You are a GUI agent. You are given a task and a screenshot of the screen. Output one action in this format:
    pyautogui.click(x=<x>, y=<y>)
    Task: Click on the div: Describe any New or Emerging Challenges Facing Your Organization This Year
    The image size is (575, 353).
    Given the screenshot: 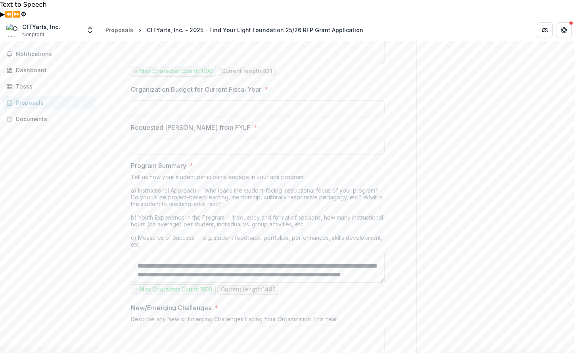 What is the action you would take?
    pyautogui.click(x=258, y=320)
    